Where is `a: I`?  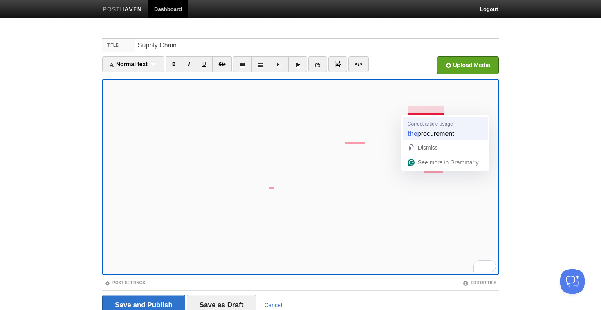
a: I is located at coordinates (189, 64).